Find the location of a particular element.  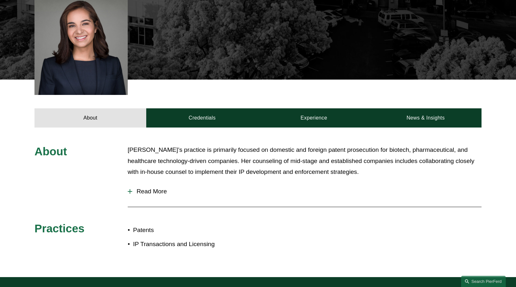

span: About is located at coordinates (51, 151).